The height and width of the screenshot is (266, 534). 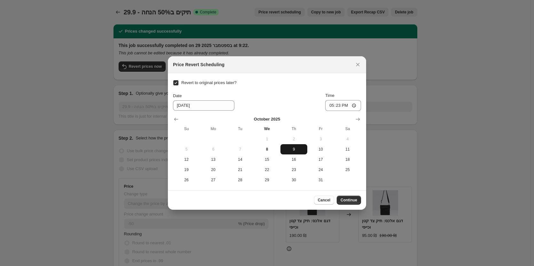 I want to click on button: Friday October 24 2025, so click(x=320, y=170).